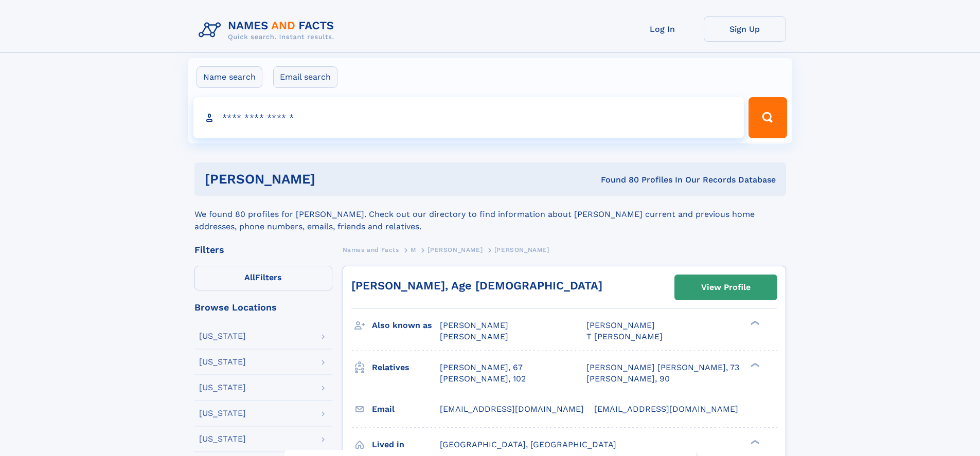 This screenshot has width=980, height=456. I want to click on div: Found 80 Profiles In Our Records Database, so click(617, 180).